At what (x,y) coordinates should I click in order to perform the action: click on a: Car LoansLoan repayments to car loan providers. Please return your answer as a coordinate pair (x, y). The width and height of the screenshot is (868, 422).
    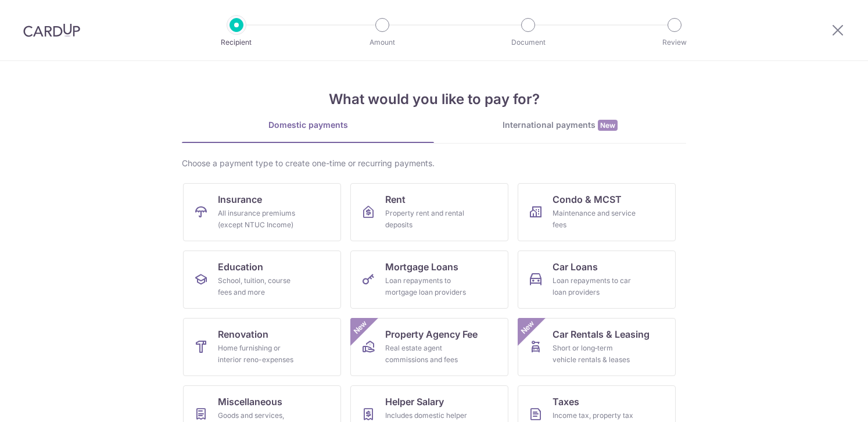
    Looking at the image, I should click on (597, 279).